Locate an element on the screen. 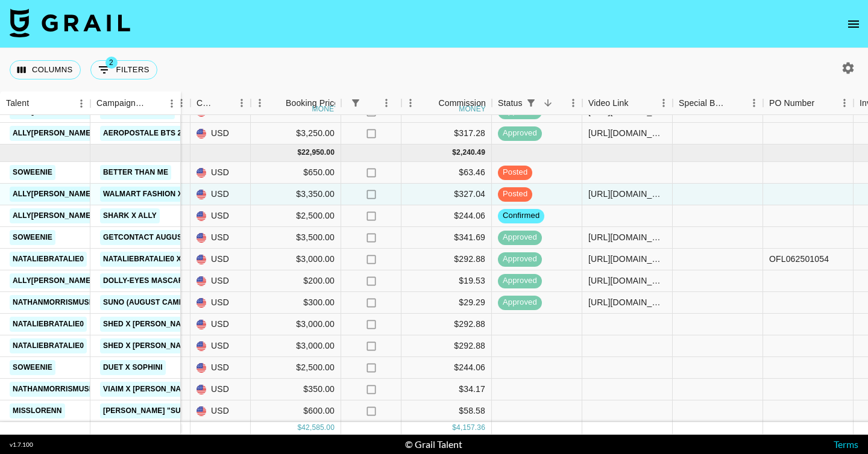 The image size is (868, 454). a: nathanmorrismusic is located at coordinates (55, 389).